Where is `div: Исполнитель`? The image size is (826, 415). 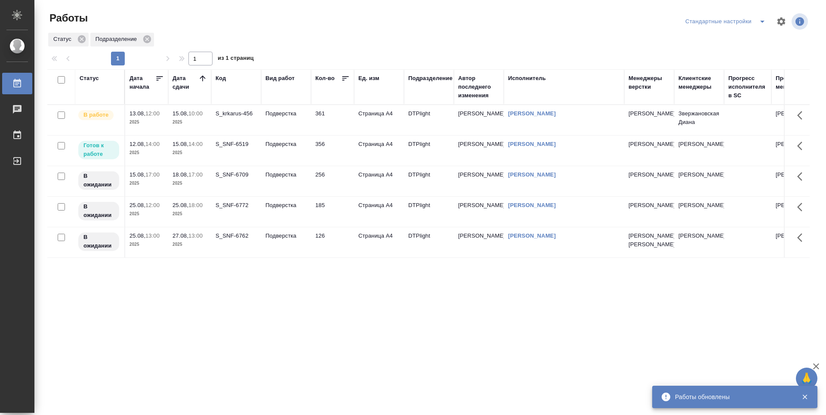
div: Исполнитель is located at coordinates (527, 78).